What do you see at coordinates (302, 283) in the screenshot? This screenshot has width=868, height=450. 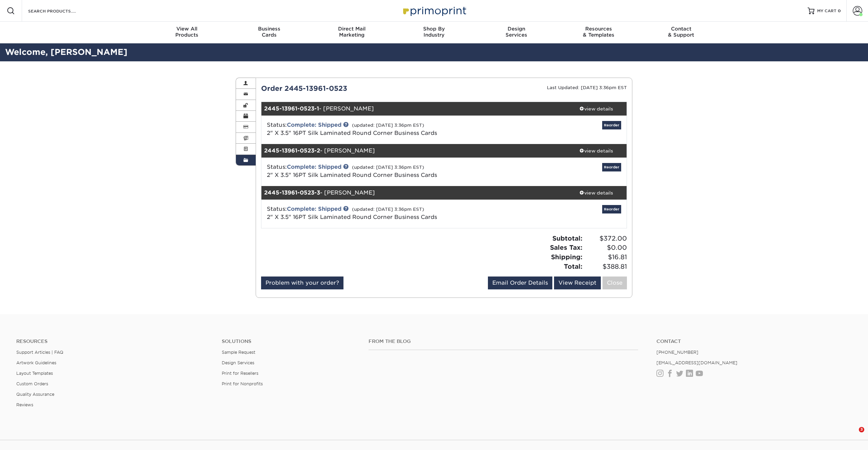 I see `a: Problem with your order?` at bounding box center [302, 283].